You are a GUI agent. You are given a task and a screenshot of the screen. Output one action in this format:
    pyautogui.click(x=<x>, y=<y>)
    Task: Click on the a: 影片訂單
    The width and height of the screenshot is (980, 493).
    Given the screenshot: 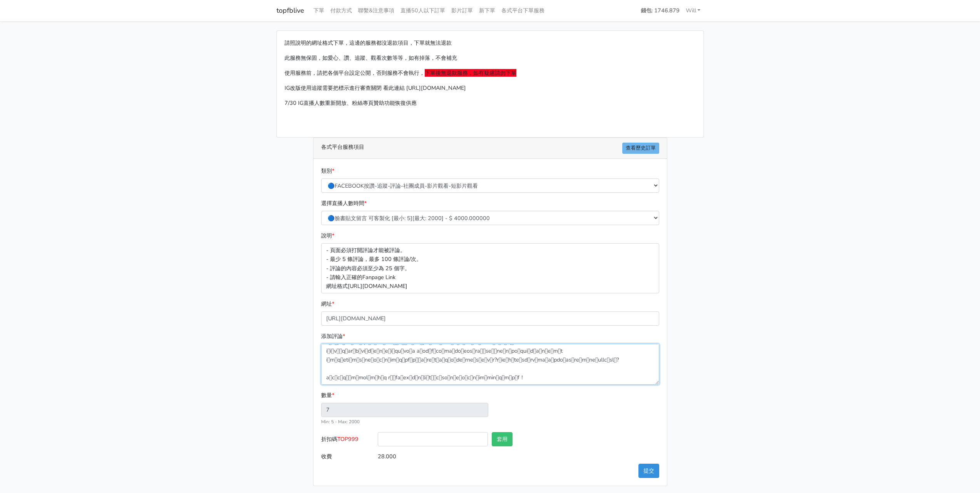 What is the action you would take?
    pyautogui.click(x=462, y=10)
    